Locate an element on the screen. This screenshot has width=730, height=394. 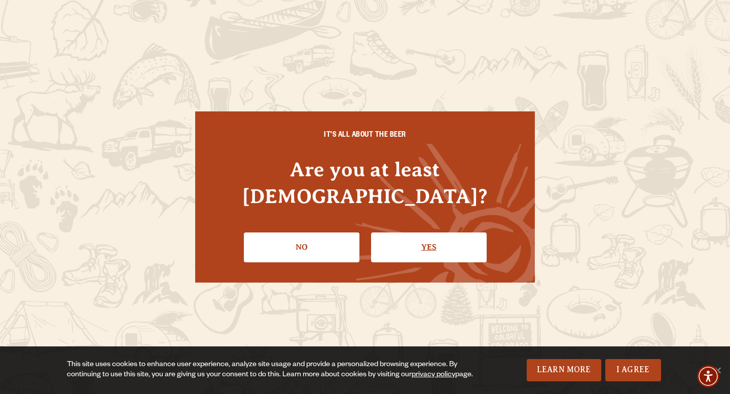
a: Learn More is located at coordinates (564, 371).